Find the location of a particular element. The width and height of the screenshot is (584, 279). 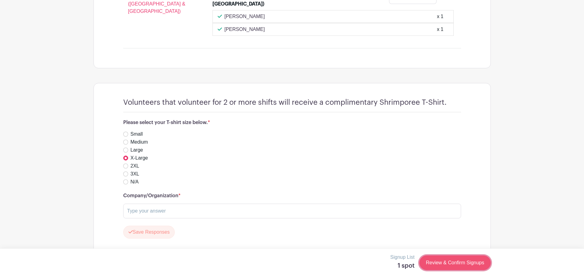

label: X-Large is located at coordinates (139, 158).